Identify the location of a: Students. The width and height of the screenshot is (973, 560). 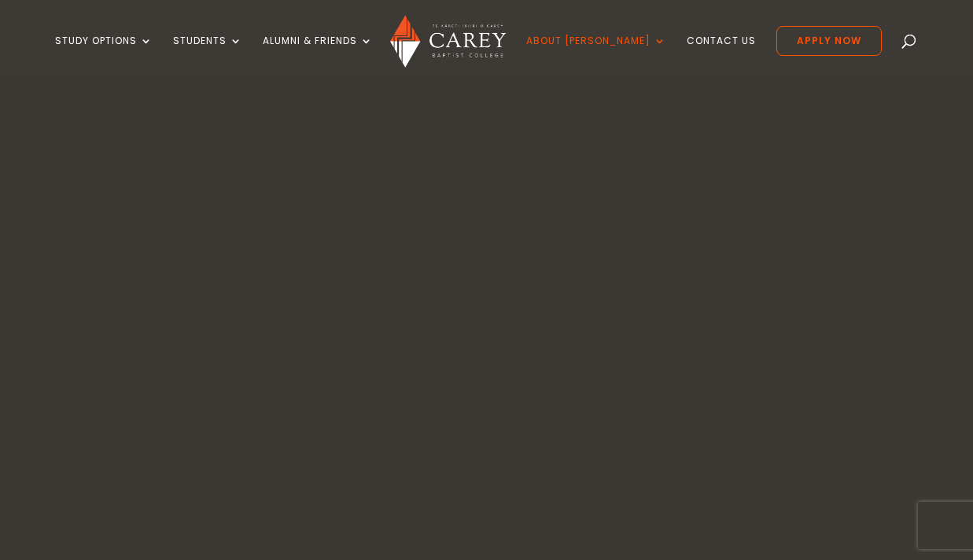
(208, 53).